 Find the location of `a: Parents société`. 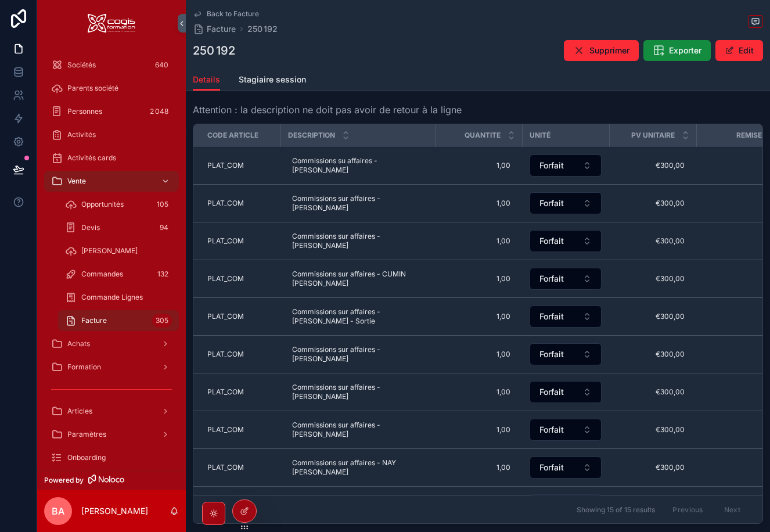

a: Parents société is located at coordinates (112, 88).